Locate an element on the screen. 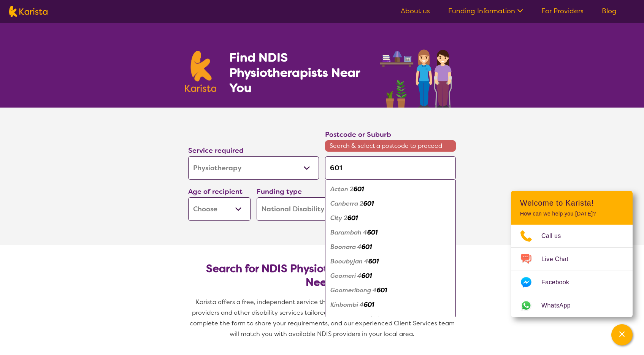 The image size is (644, 355). em: Goomeri 4 is located at coordinates (346, 276).